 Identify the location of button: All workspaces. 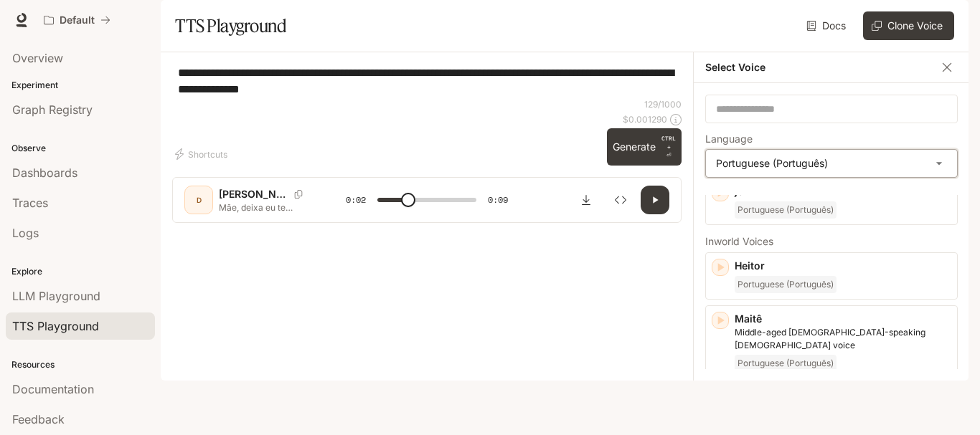
(77, 20).